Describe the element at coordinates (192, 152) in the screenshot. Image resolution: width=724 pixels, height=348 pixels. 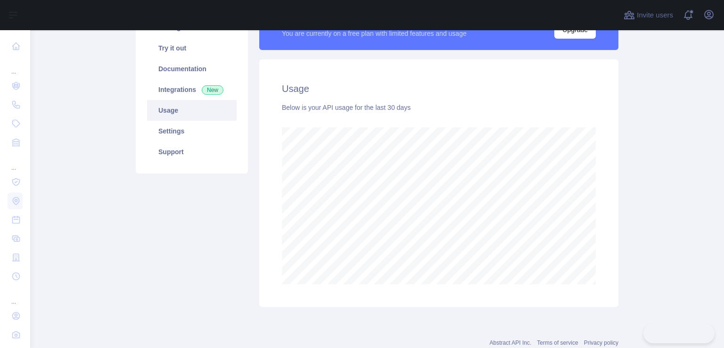
I see `a: Support` at that location.